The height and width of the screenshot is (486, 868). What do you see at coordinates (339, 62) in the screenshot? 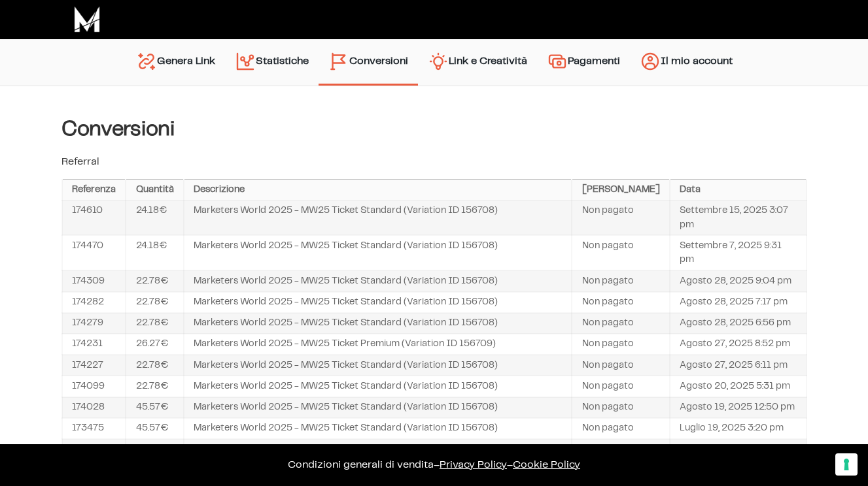
I see `img: conversion-2.svg` at bounding box center [339, 62].